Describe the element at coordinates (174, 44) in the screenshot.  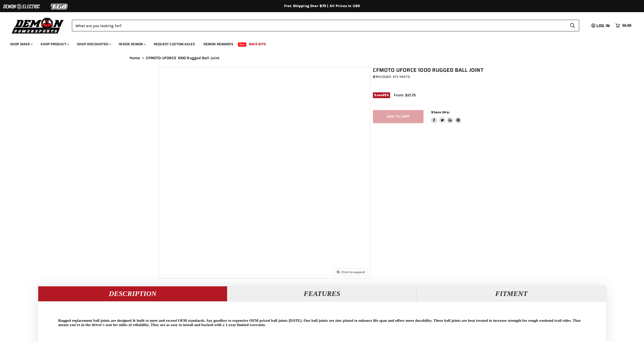
I see `a: Request Custom Axles` at that location.